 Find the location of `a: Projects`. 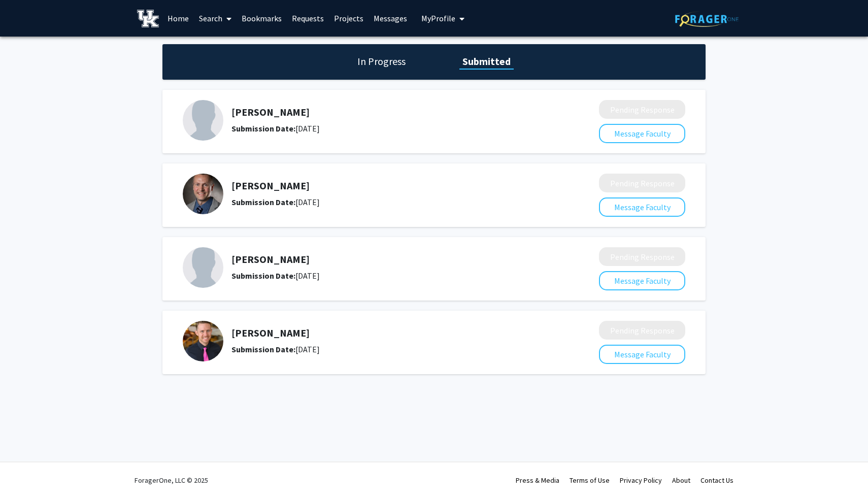

a: Projects is located at coordinates (349, 19).